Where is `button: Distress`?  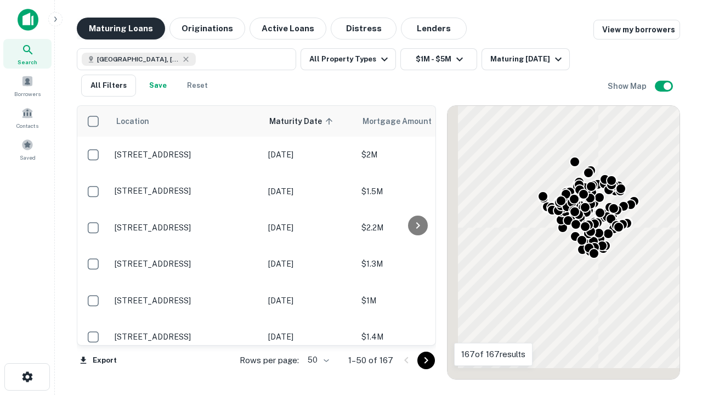 button: Distress is located at coordinates (364, 29).